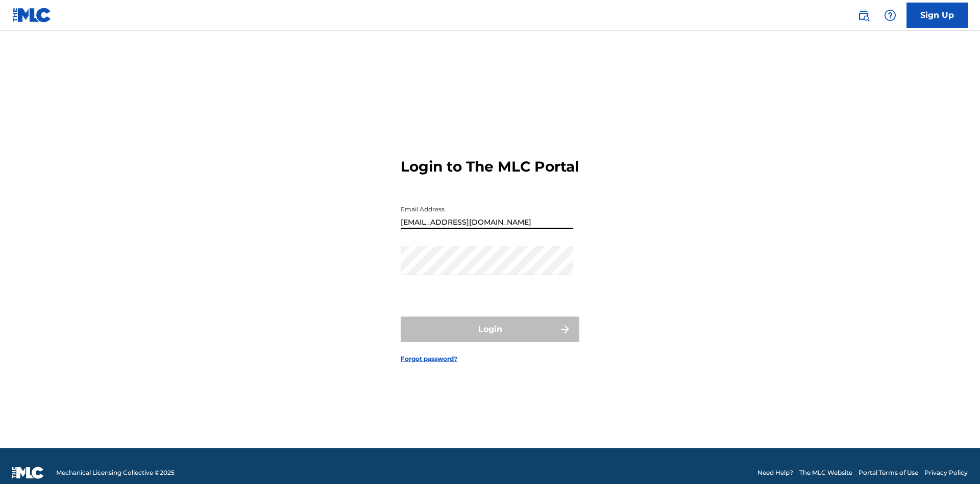 This screenshot has width=980, height=484. I want to click on div: Help, so click(890, 15).